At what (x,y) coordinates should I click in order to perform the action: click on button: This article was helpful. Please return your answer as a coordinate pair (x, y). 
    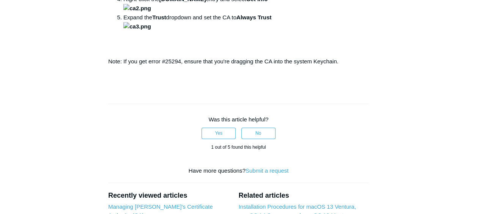
    Looking at the image, I should click on (219, 133).